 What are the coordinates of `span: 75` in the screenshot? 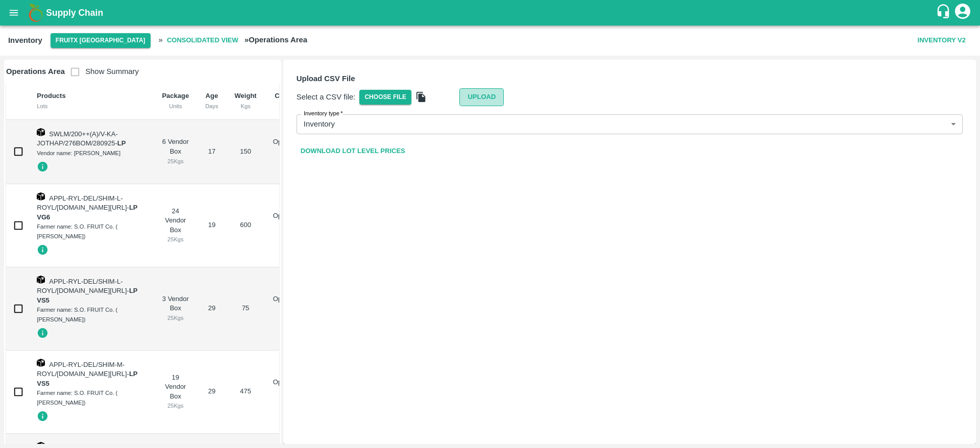 It's located at (246, 307).